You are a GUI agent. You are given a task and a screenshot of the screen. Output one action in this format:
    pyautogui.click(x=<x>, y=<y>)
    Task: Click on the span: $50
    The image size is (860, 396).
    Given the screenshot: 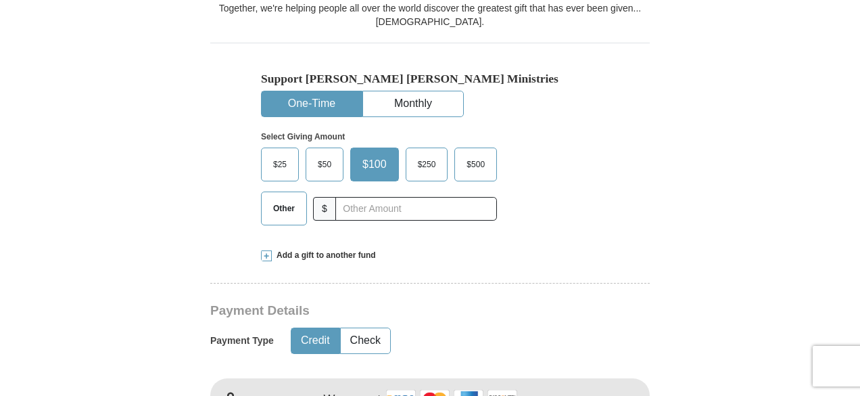 What is the action you would take?
    pyautogui.click(x=325, y=164)
    